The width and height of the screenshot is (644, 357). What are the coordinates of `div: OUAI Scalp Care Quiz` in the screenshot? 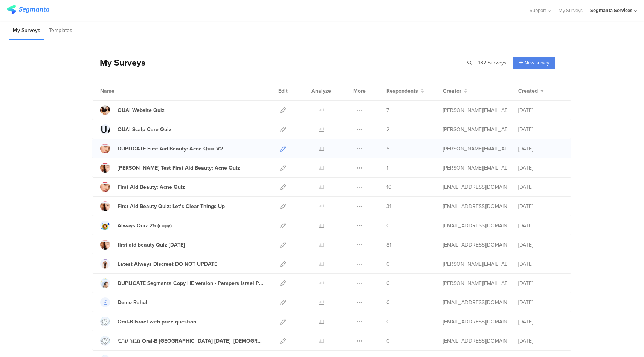 It's located at (144, 129).